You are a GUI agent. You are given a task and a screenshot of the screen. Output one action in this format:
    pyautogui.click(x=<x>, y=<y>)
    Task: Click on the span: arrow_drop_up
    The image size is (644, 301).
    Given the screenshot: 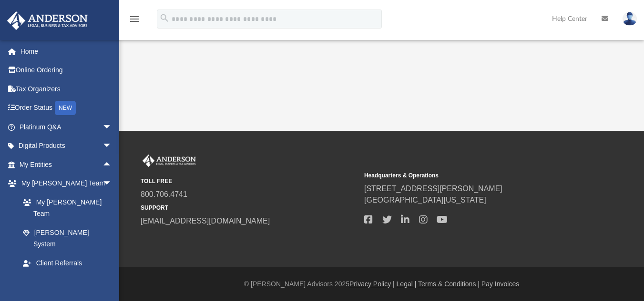 What is the action you would take?
    pyautogui.click(x=112, y=165)
    